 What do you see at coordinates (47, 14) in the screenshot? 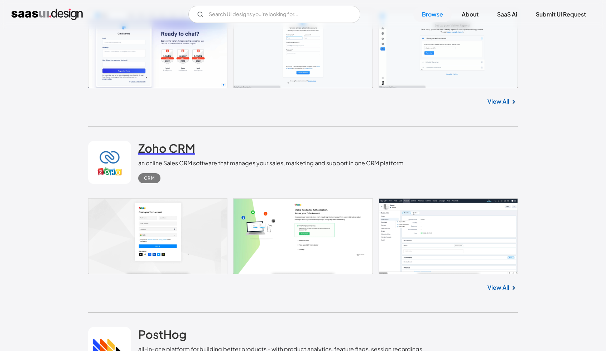
I see `a: home` at bounding box center [47, 14].